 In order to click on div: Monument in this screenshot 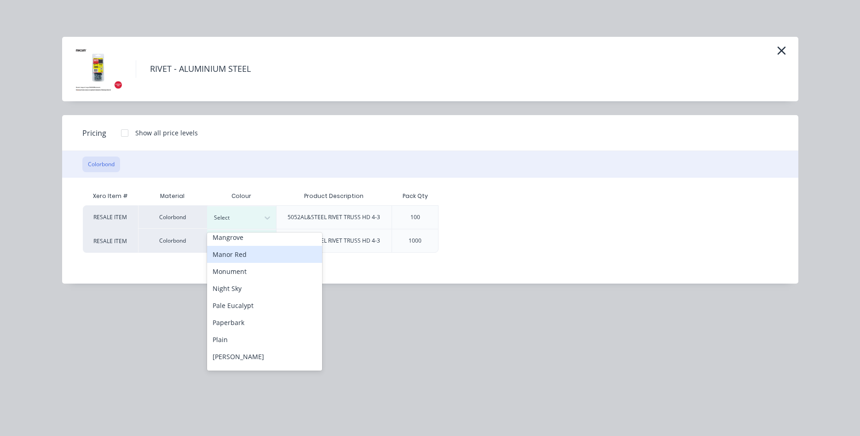, I will do `click(265, 271)`.